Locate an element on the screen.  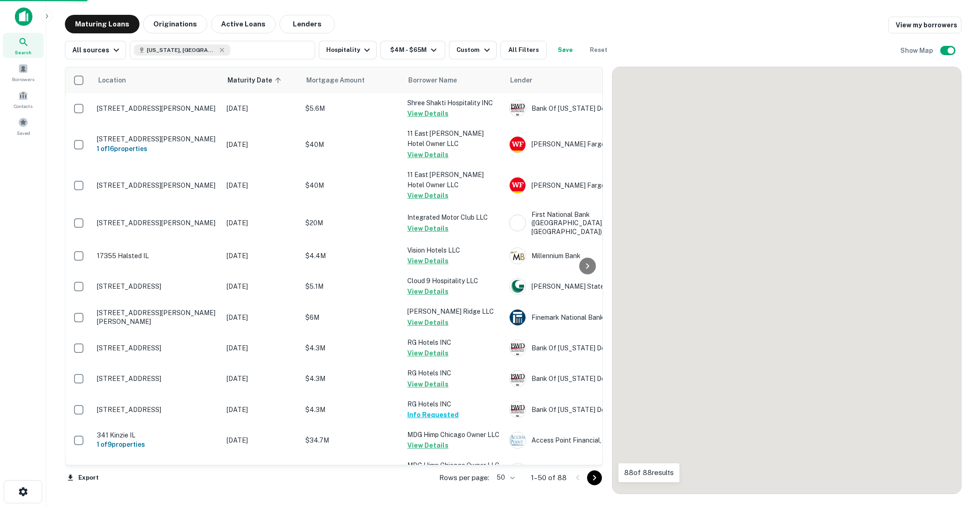
div: 0 0 is located at coordinates (787, 281).